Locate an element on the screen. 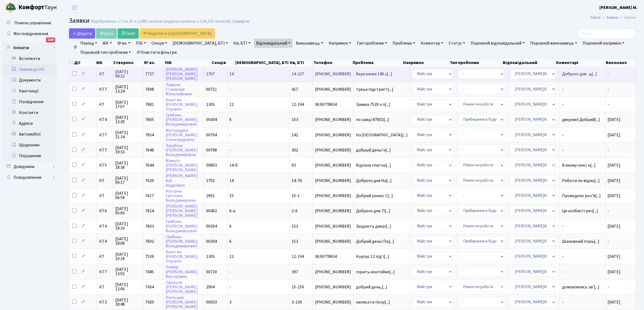 The height and width of the screenshot is (310, 644). span: 7698 is located at coordinates (150, 90).